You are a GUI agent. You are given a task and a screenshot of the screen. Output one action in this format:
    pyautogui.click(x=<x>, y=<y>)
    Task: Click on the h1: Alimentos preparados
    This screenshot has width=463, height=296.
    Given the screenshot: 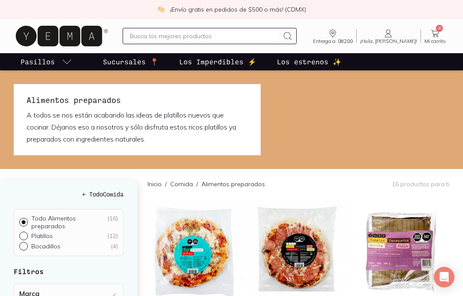 What is the action you would take?
    pyautogui.click(x=137, y=100)
    